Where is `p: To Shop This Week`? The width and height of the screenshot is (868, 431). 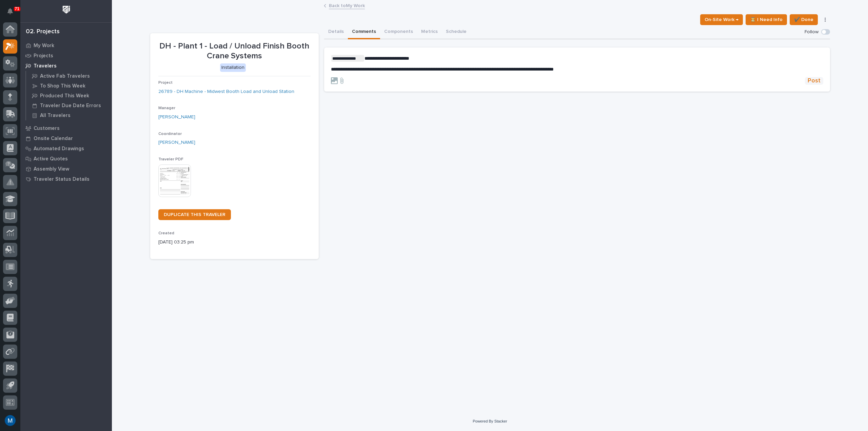 p: To Shop This Week is located at coordinates (63, 86).